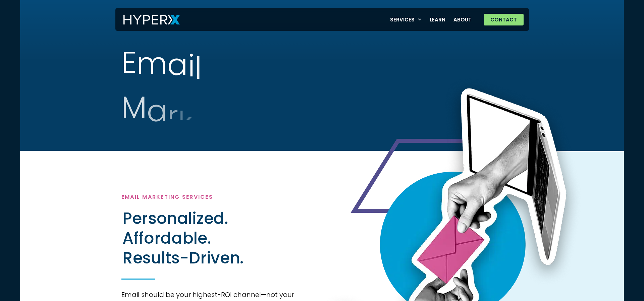 The image size is (644, 301). I want to click on span: l, so click(198, 69).